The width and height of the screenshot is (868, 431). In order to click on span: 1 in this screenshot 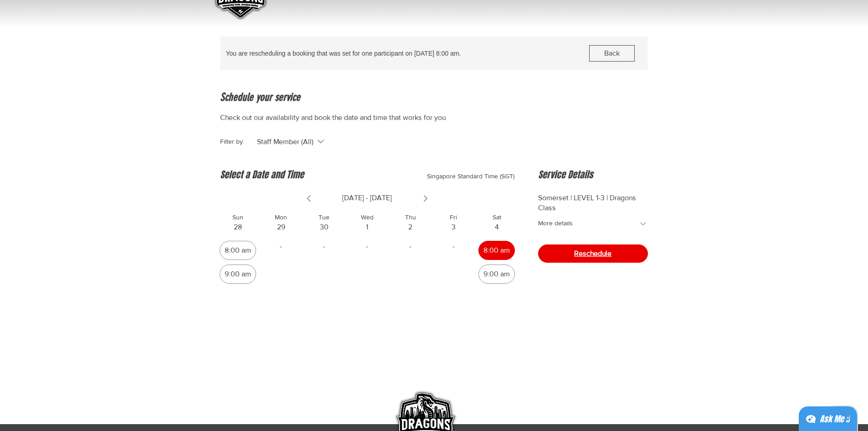, I will do `click(367, 227)`.